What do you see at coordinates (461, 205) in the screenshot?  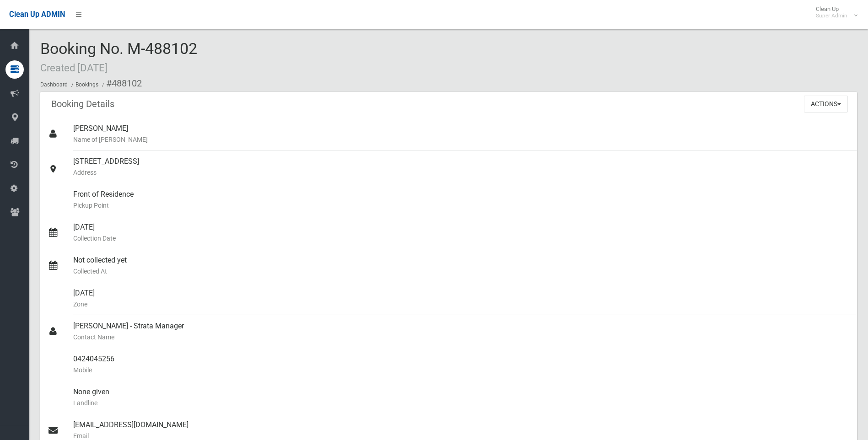 I see `small: Pickup Point` at bounding box center [461, 205].